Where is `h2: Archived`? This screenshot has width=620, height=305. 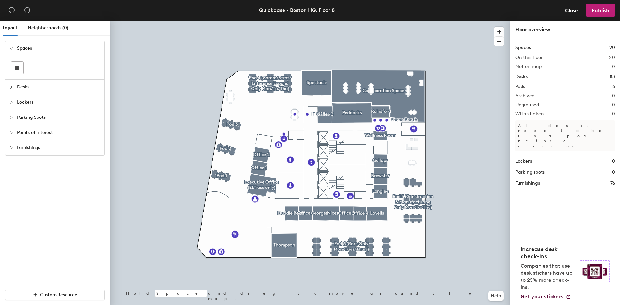 h2: Archived is located at coordinates (525, 96).